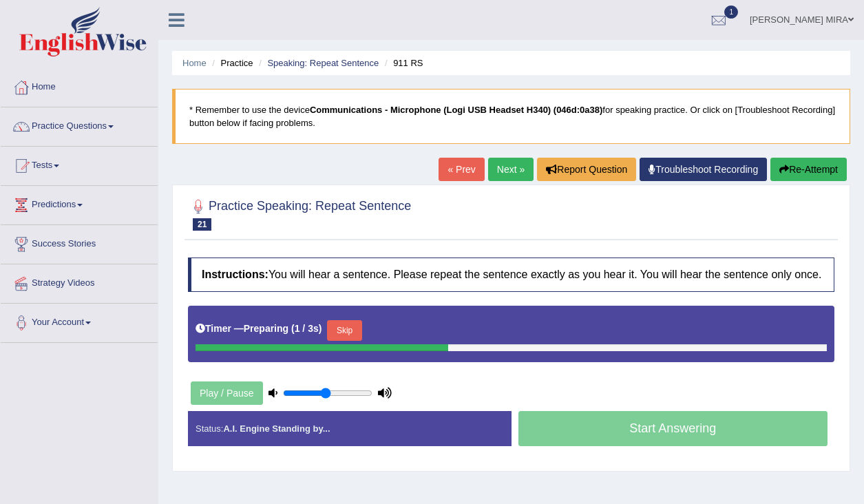 The image size is (864, 504). I want to click on a: Speaking: Repeat Sentence, so click(323, 63).